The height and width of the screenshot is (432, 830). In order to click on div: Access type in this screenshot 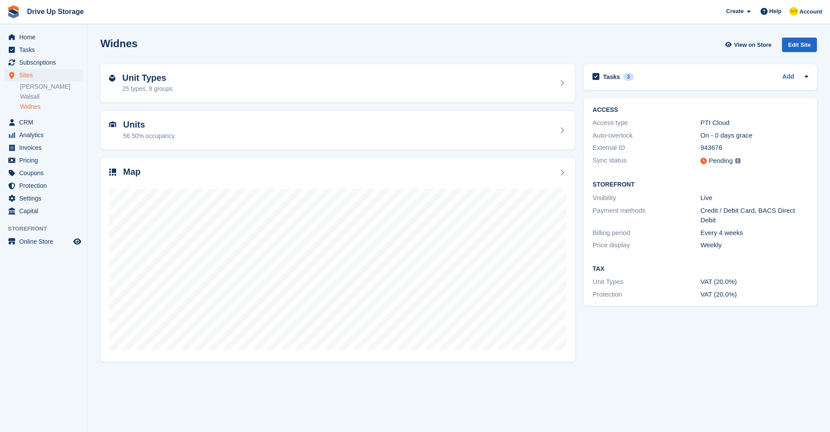, I will do `click(646, 123)`.